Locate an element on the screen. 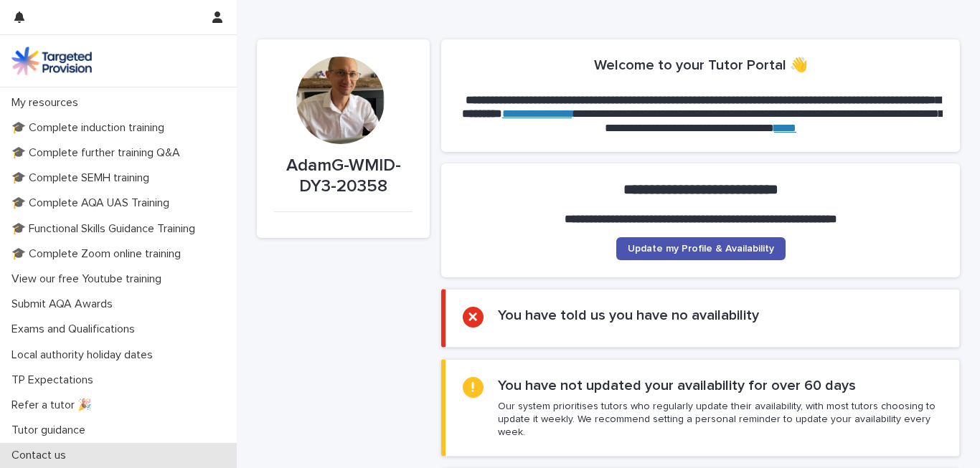 This screenshot has width=980, height=468. p: 🎓 Complete AQA UAS Training is located at coordinates (93, 203).